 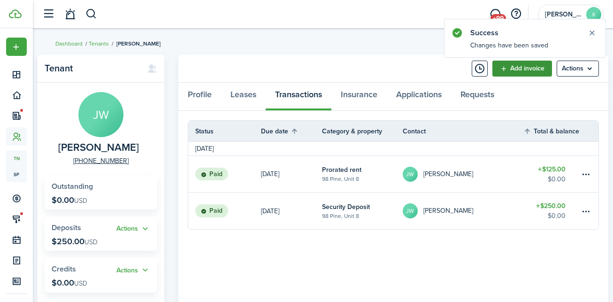 I want to click on th: Category & property, so click(x=363, y=131).